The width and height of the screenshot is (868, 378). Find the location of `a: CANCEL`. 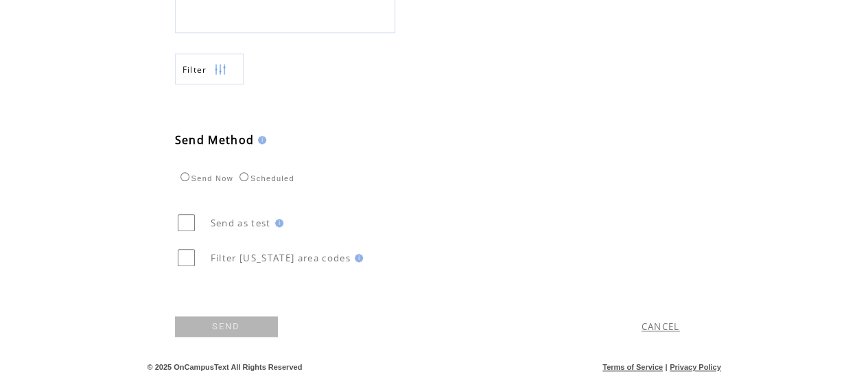

a: CANCEL is located at coordinates (661, 327).